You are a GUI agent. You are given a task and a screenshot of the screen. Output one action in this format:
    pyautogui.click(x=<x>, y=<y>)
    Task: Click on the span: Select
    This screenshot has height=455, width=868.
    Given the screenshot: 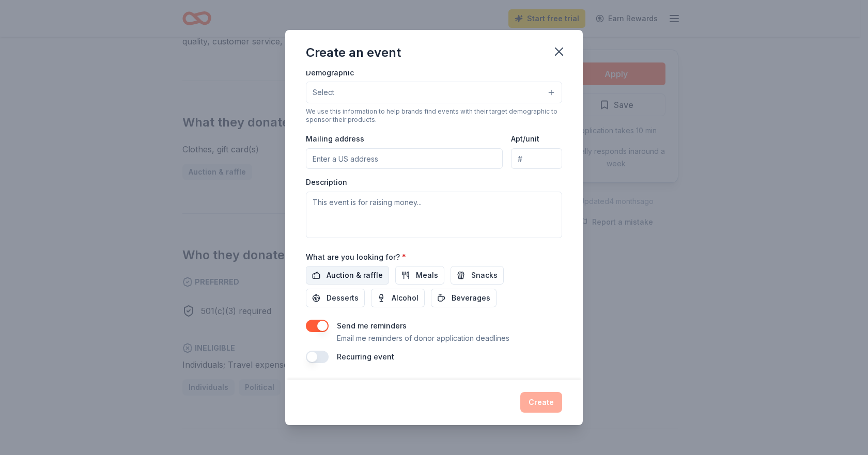 What is the action you would take?
    pyautogui.click(x=324, y=92)
    